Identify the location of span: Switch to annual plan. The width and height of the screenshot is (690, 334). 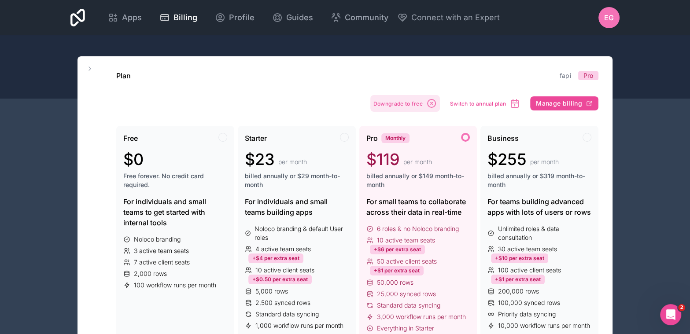
(478, 104).